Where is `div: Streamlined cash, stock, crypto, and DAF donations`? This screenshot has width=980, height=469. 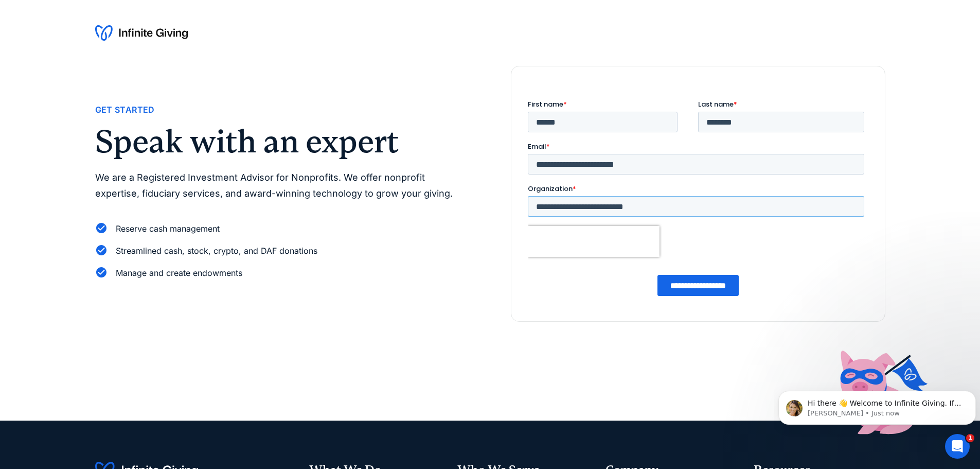
div: Streamlined cash, stock, crypto, and DAF donations is located at coordinates (216, 251).